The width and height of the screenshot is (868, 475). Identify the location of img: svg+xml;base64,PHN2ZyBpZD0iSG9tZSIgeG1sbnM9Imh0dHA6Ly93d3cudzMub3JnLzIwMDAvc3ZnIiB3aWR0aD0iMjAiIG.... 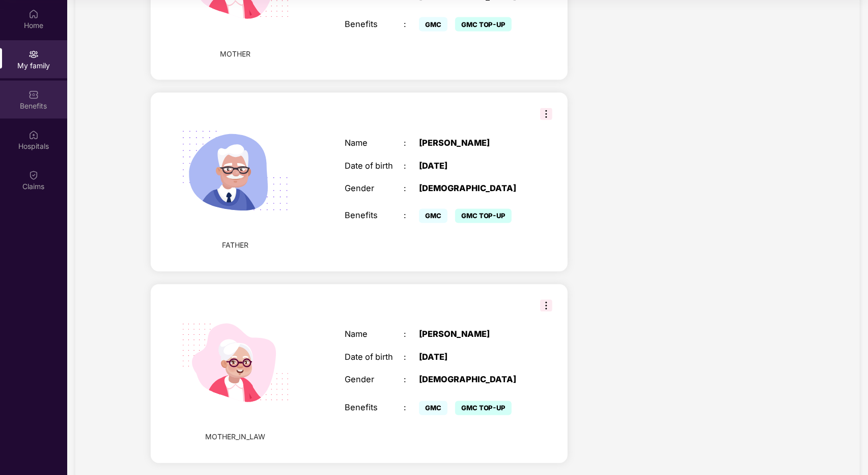
(34, 15).